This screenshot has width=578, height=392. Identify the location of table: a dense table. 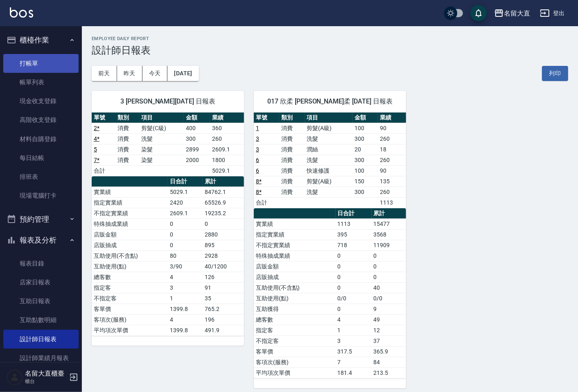
(168, 256).